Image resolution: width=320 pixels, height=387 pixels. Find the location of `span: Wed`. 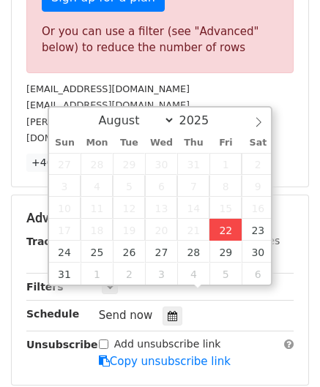

span: Wed is located at coordinates (161, 143).